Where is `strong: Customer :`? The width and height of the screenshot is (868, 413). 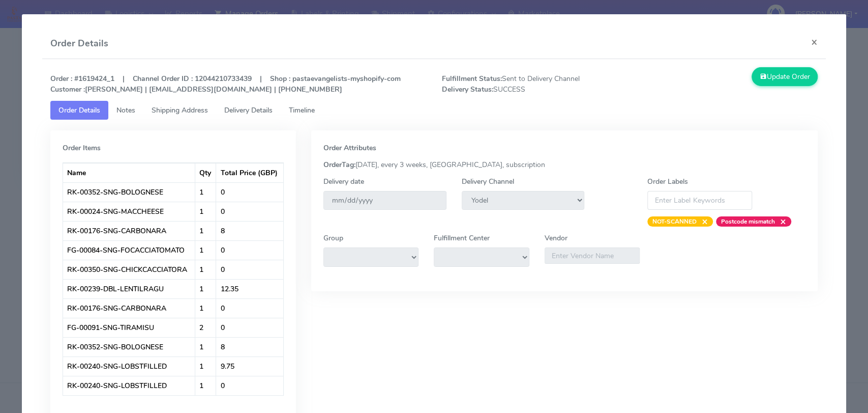 strong: Customer : is located at coordinates (68, 89).